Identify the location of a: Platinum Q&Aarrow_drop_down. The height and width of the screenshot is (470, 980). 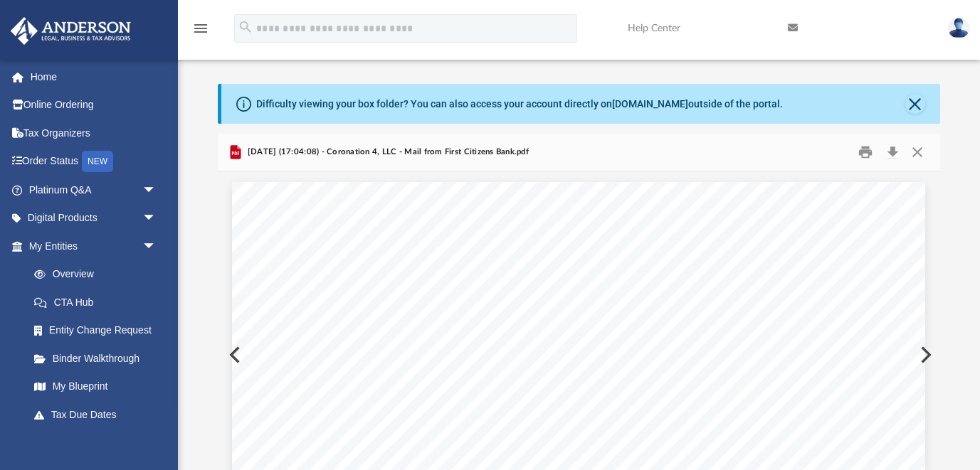
(94, 190).